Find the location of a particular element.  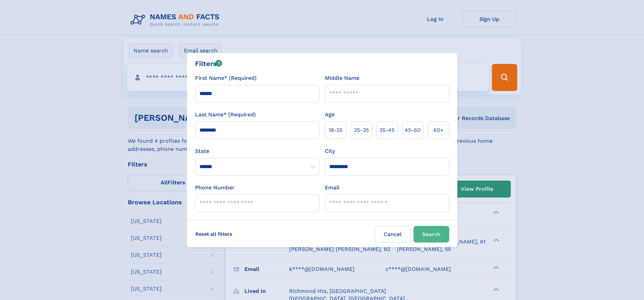

label: Reset all filters is located at coordinates (214, 234).